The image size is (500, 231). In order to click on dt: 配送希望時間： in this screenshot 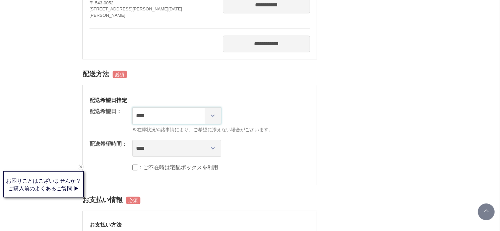, I will do `click(108, 144)`.